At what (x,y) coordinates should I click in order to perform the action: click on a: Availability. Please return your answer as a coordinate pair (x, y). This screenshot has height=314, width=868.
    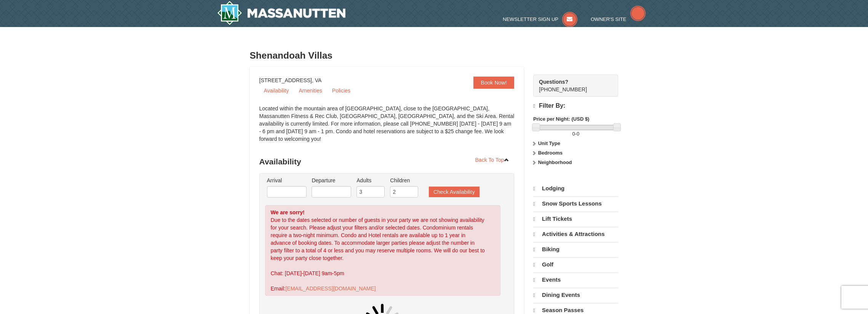
    Looking at the image, I should click on (276, 90).